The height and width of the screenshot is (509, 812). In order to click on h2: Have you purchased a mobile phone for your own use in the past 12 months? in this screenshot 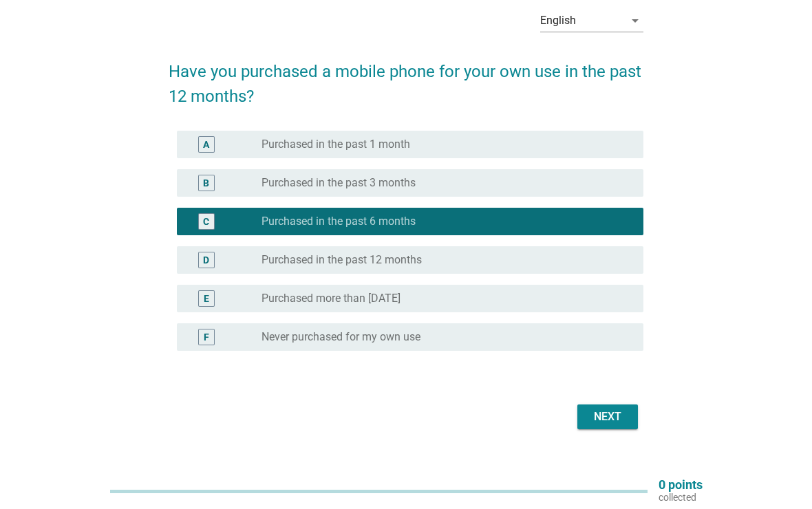, I will do `click(406, 77)`.